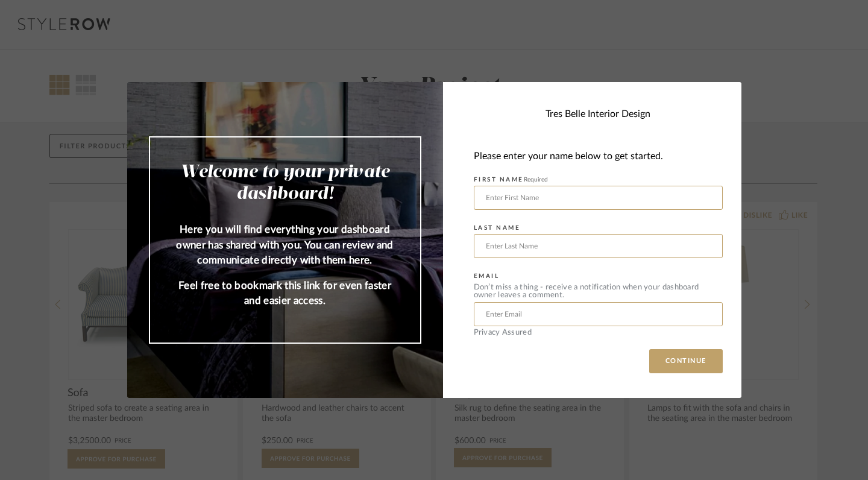  Describe the element at coordinates (598, 314) in the screenshot. I see `input: Enter Email` at that location.